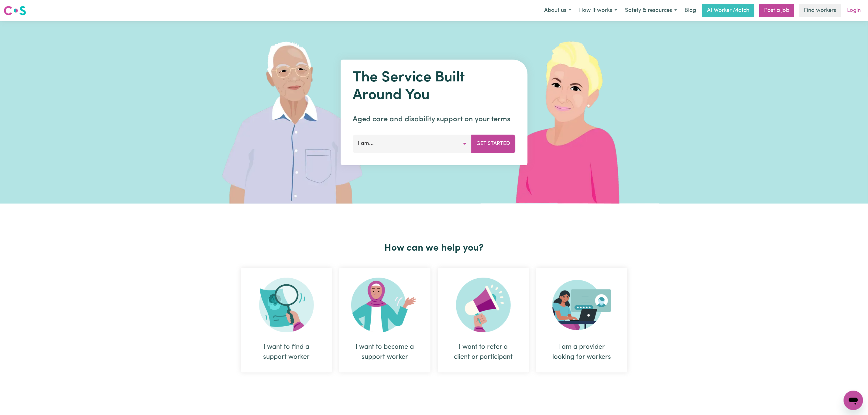 The width and height of the screenshot is (868, 415). What do you see at coordinates (385, 305) in the screenshot?
I see `img: Become Worker` at bounding box center [385, 305].